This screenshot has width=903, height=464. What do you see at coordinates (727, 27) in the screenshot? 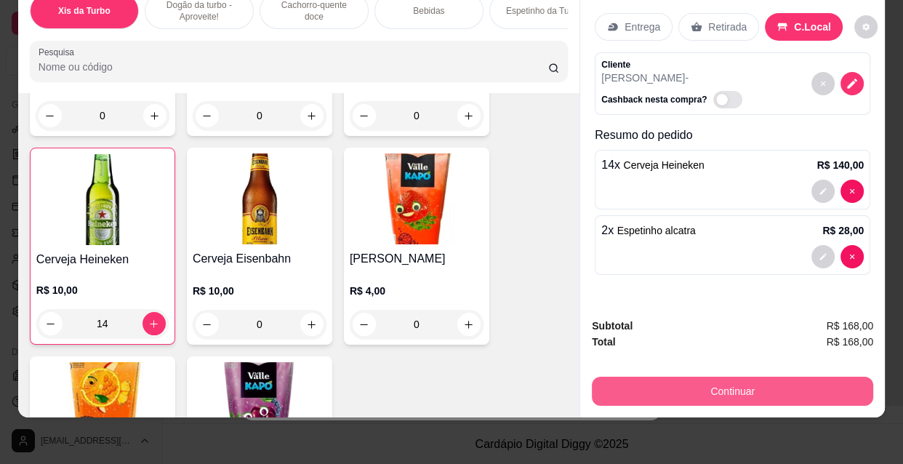
I see `p: Retirada` at bounding box center [727, 27].